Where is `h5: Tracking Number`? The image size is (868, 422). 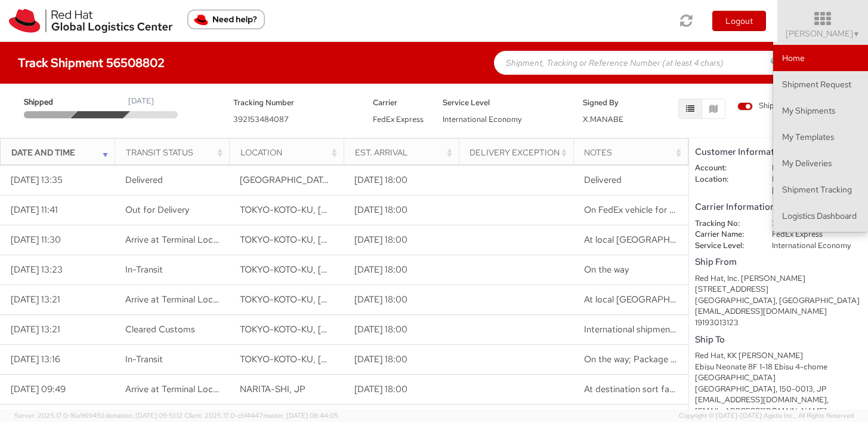 h5: Tracking Number is located at coordinates (294, 103).